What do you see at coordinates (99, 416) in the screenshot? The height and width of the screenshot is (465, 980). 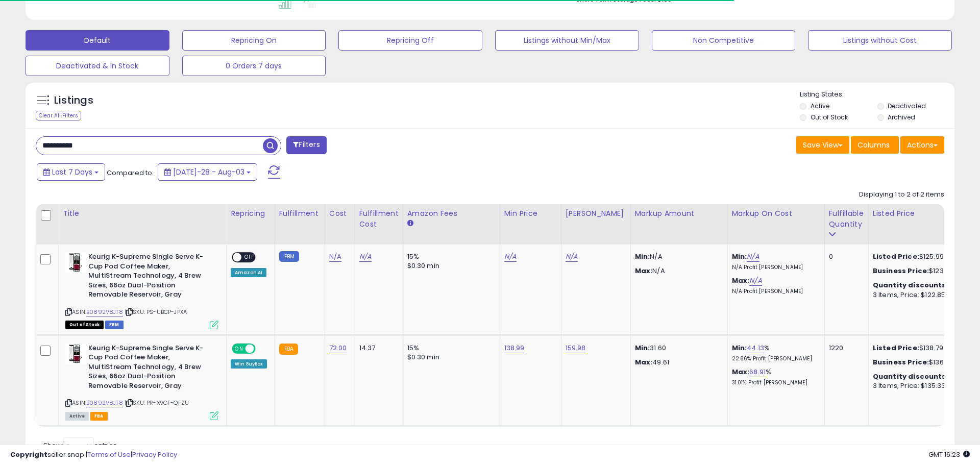 I see `span: FBA` at bounding box center [99, 416].